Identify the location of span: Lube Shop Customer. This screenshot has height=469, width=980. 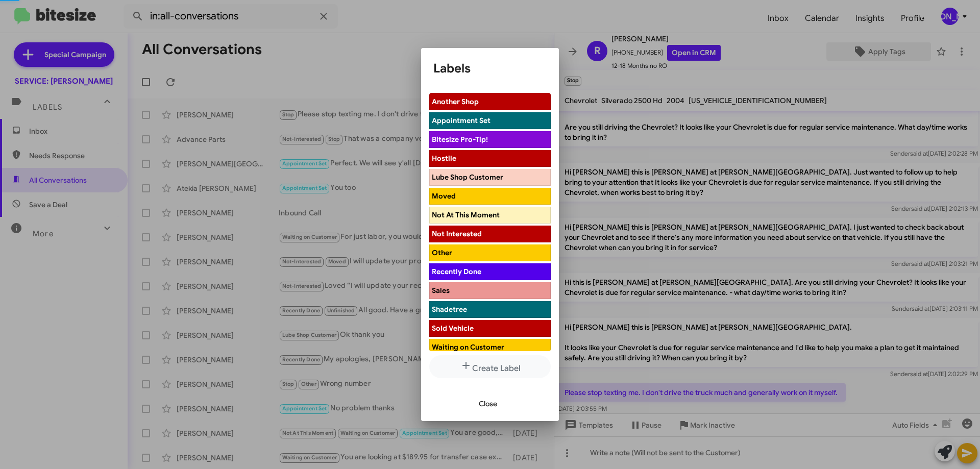
(467, 177).